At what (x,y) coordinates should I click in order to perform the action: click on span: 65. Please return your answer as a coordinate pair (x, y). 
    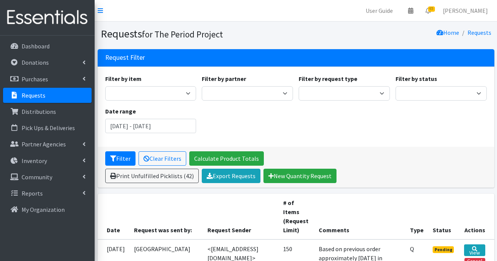
    Looking at the image, I should click on (431, 9).